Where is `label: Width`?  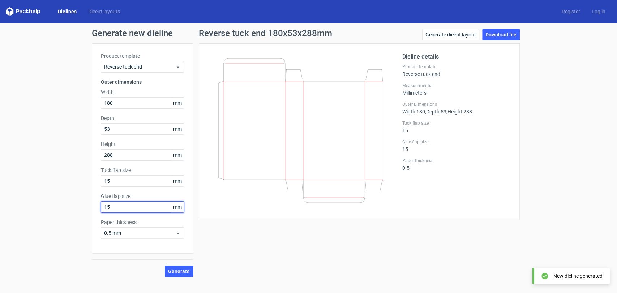
label: Width is located at coordinates (142, 92).